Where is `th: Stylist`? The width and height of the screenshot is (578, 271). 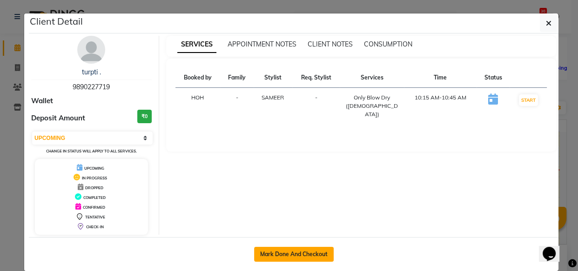
th: Stylist is located at coordinates (273, 78).